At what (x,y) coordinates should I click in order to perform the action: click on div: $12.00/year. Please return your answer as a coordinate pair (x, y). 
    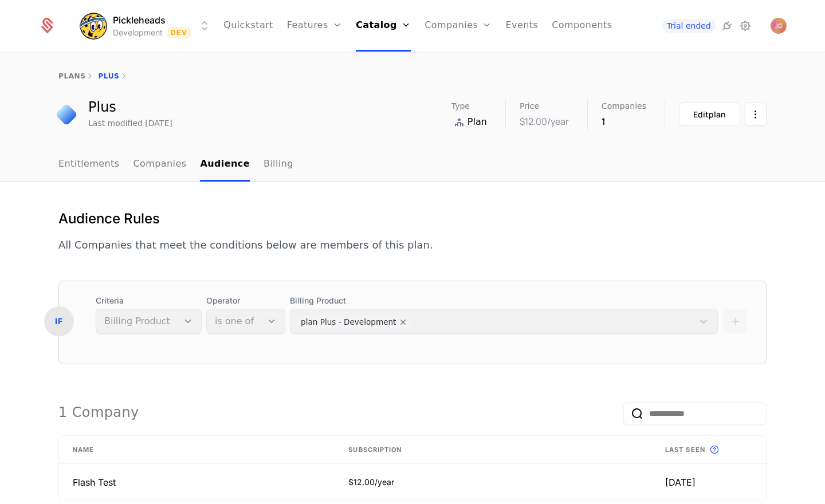
    Looking at the image, I should click on (493, 482).